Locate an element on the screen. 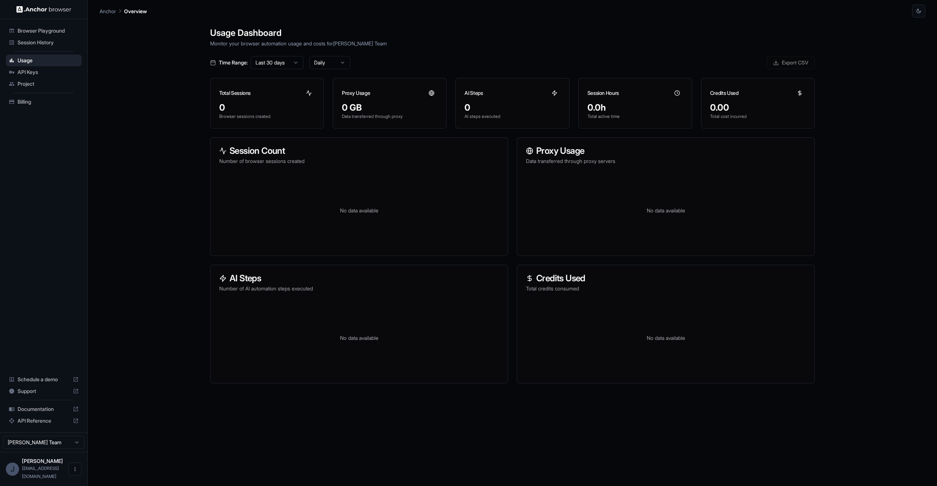 This screenshot has height=486, width=937. nav: breadcrumb is located at coordinates (123, 11).